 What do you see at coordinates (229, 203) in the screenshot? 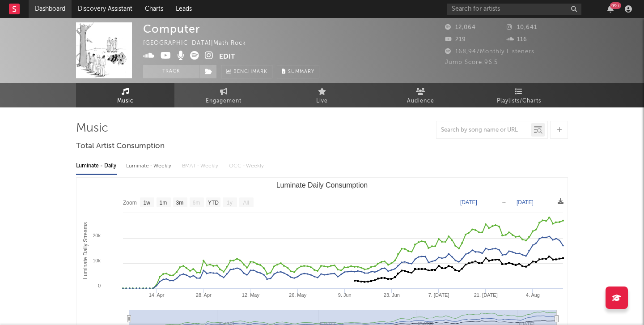
I see `text: 1y` at bounding box center [229, 203].